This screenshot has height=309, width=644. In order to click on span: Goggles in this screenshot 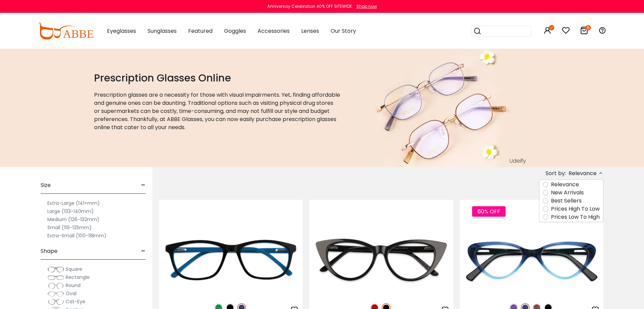, I will do `click(235, 31)`.